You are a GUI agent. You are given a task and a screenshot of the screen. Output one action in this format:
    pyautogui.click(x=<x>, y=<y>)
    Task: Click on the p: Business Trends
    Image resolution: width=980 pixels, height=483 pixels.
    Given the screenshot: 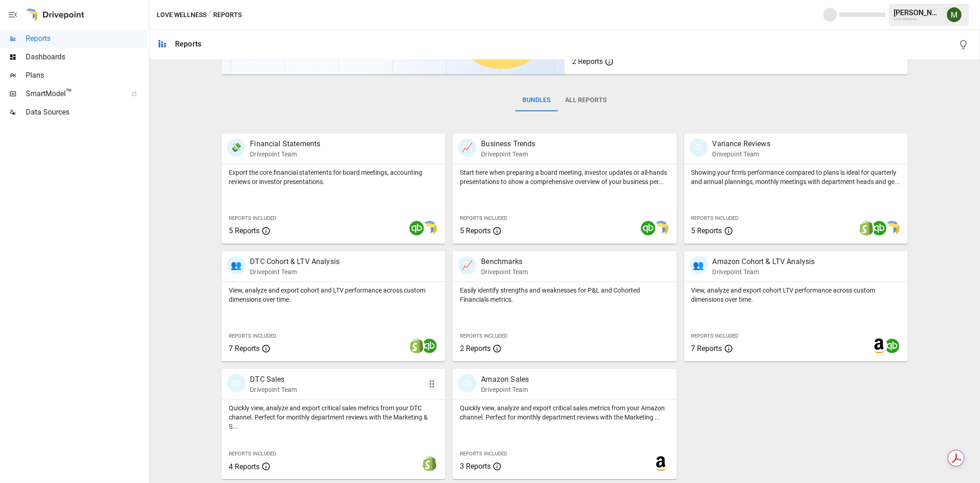 What is the action you would take?
    pyautogui.click(x=508, y=144)
    